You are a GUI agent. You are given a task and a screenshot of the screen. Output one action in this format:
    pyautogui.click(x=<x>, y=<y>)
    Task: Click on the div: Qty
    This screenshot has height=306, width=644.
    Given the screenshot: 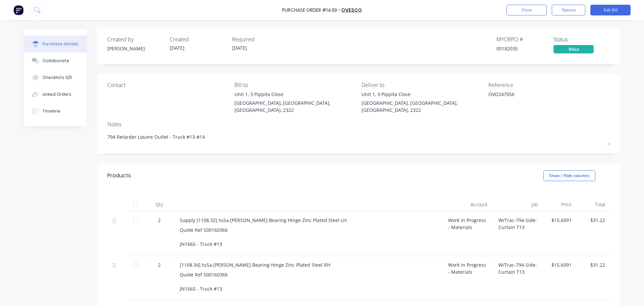 What is the action you would take?
    pyautogui.click(x=159, y=205)
    